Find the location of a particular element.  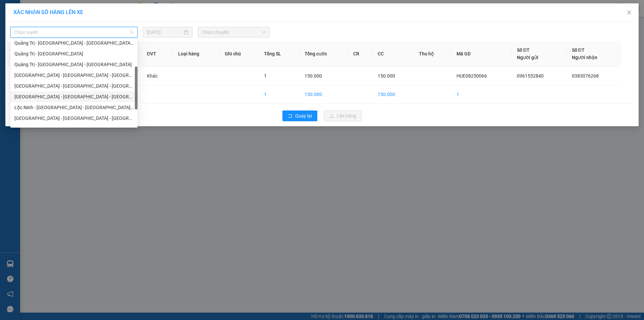

th: Thu hộ is located at coordinates (433, 53).